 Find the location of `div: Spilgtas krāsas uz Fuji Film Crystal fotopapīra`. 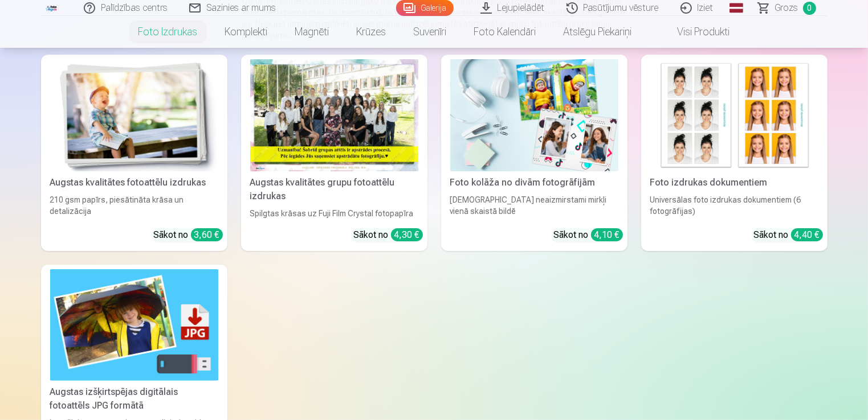

div: Spilgtas krāsas uz Fuji Film Crystal fotopapīra is located at coordinates (334, 214).